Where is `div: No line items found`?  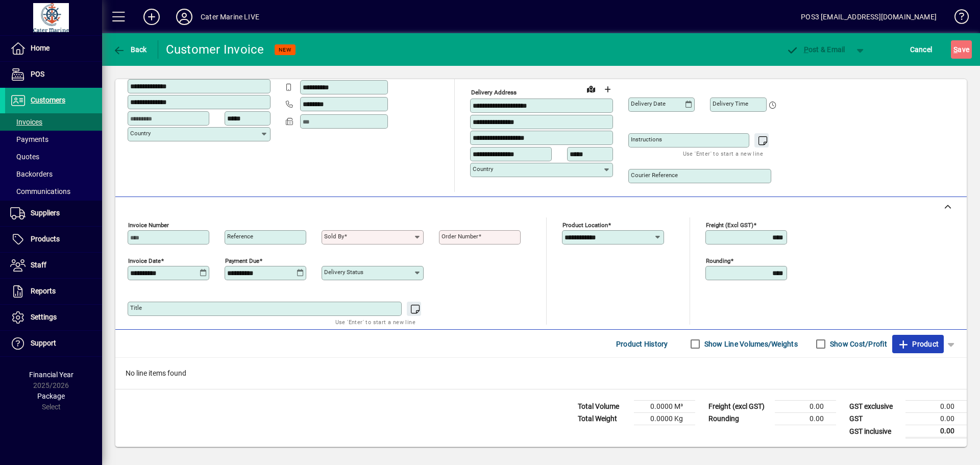 div: No line items found is located at coordinates (541, 373).